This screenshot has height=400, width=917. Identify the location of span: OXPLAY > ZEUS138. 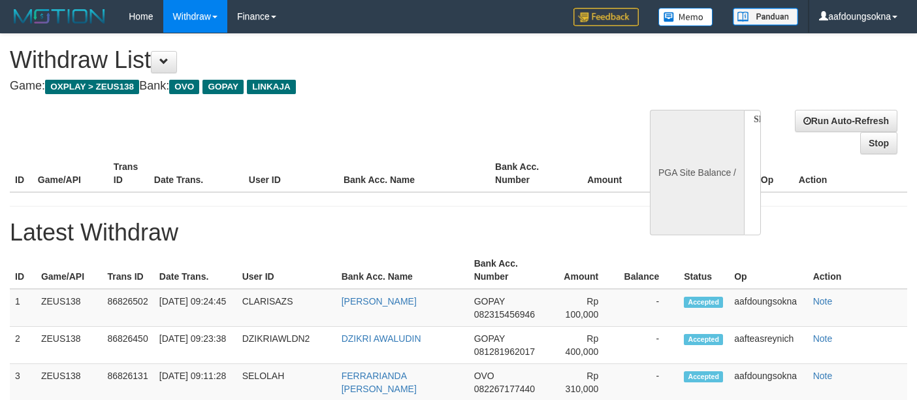
(92, 87).